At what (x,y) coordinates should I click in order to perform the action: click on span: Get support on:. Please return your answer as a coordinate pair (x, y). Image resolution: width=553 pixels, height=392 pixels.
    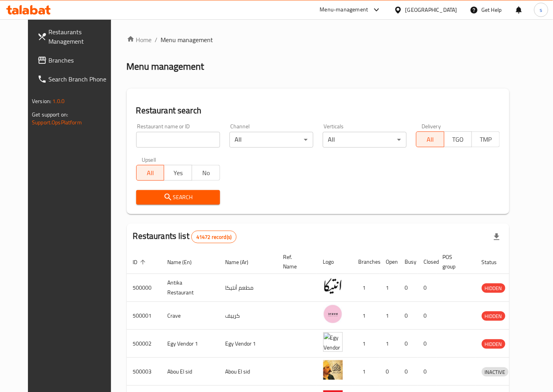
    Looking at the image, I should click on (50, 115).